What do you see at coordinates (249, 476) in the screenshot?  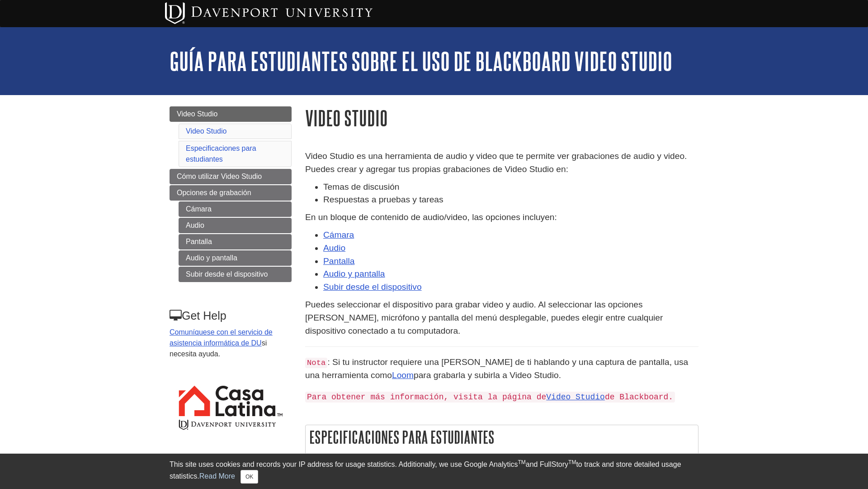 I see `button: Close` at bounding box center [249, 476].